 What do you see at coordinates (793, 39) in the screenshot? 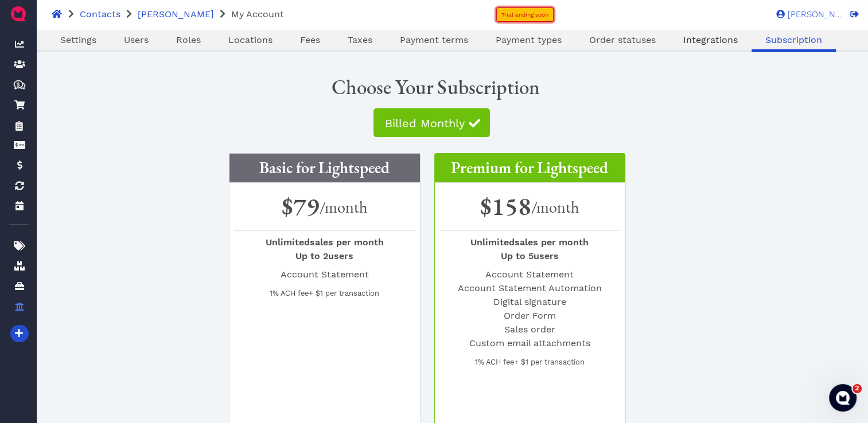
I see `span: Subscription` at bounding box center [793, 39].